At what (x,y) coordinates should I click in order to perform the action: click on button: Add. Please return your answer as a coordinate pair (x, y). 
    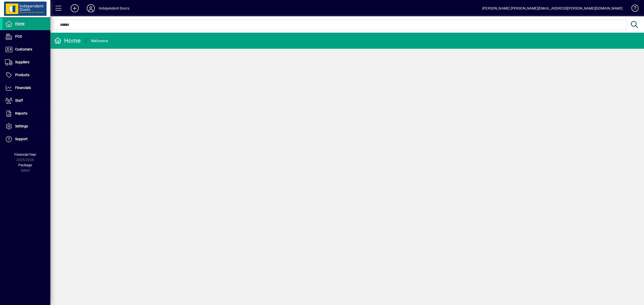
    Looking at the image, I should click on (74, 8).